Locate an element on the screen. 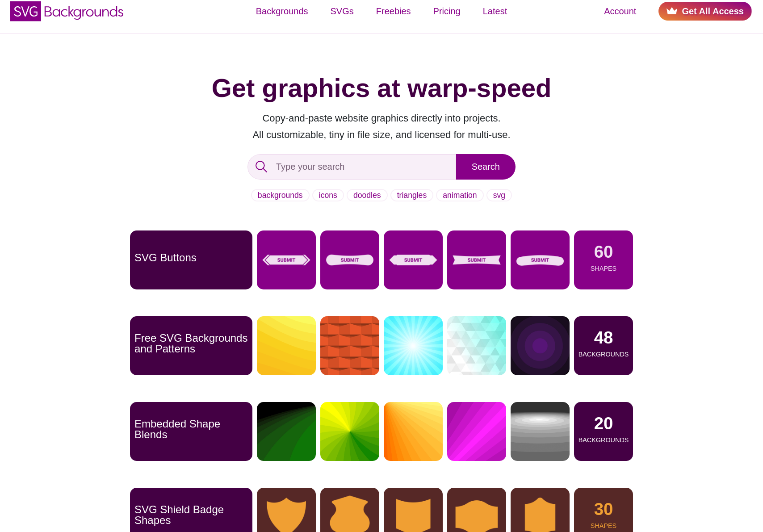 The width and height of the screenshot is (763, 532). img: black and white flat gradient ripple background is located at coordinates (540, 432).